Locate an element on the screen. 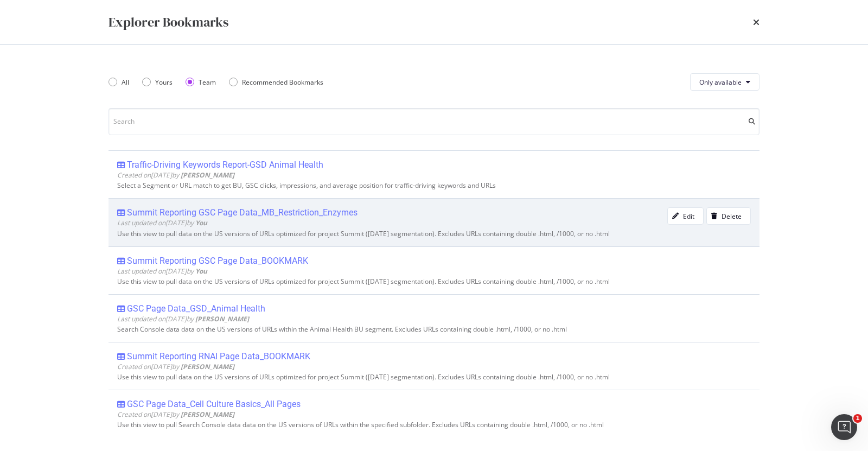  div: Summit Reporting GSC Page Data_BOOKMARK is located at coordinates (217, 261).